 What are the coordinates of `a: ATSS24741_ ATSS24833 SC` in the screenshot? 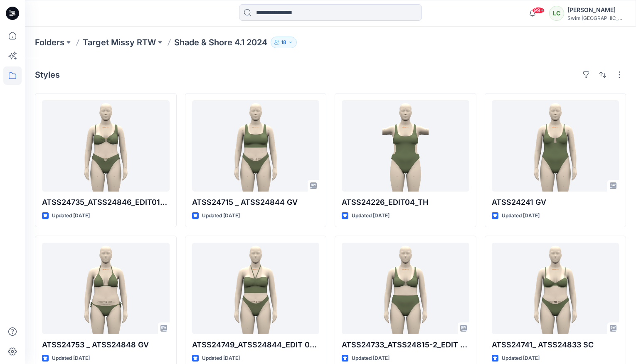 It's located at (555, 289).